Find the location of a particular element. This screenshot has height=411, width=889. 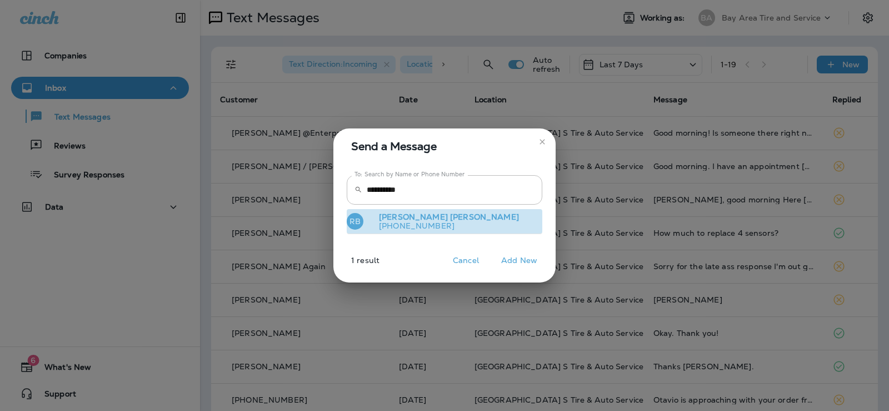

span: Send a Message is located at coordinates (447, 146).